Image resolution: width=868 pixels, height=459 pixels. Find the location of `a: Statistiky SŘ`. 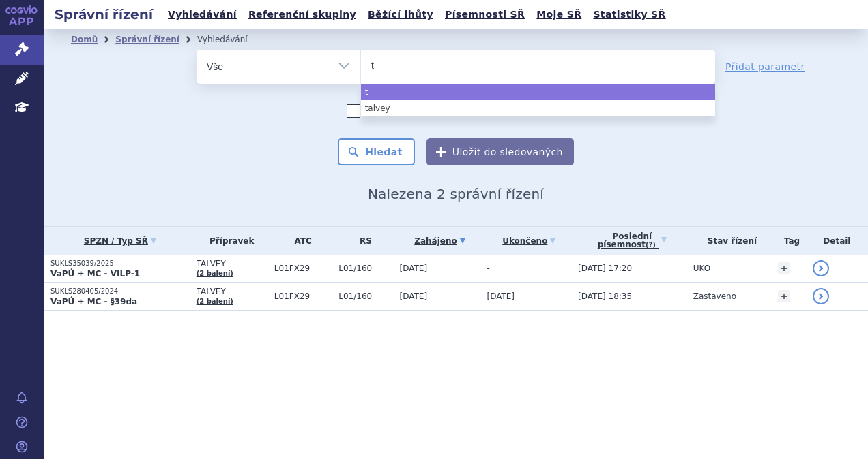

a: Statistiky SŘ is located at coordinates (629, 14).